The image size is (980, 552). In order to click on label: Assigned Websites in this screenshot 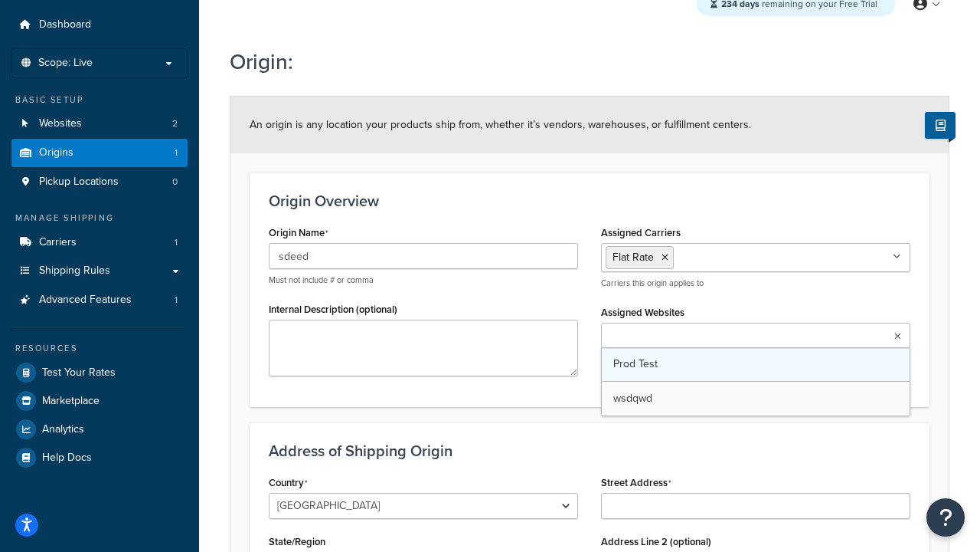, I will do `click(643, 312)`.